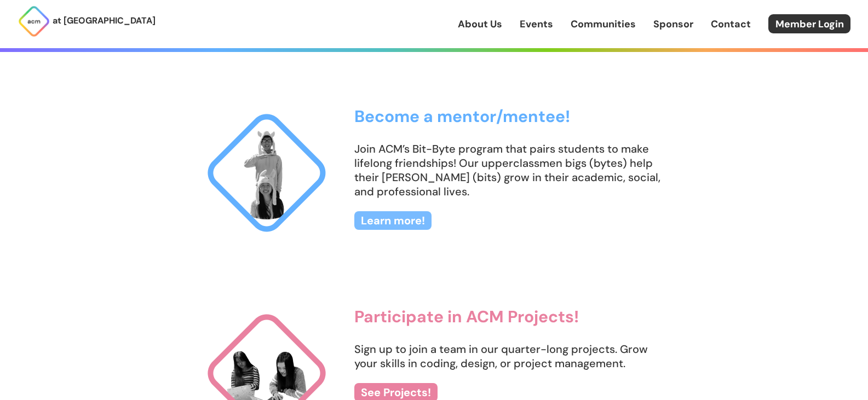 The image size is (868, 400). I want to click on h3: Participate in ACM Projects!, so click(511, 316).